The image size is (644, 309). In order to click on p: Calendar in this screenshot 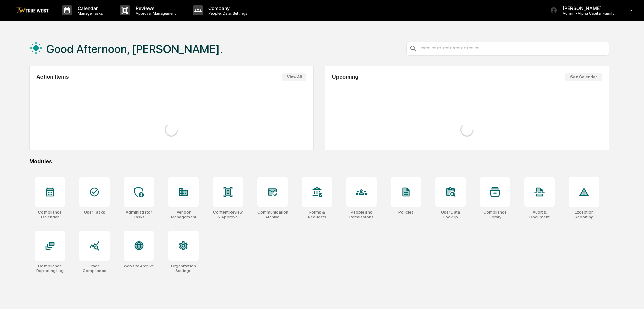, I will do `click(89, 8)`.